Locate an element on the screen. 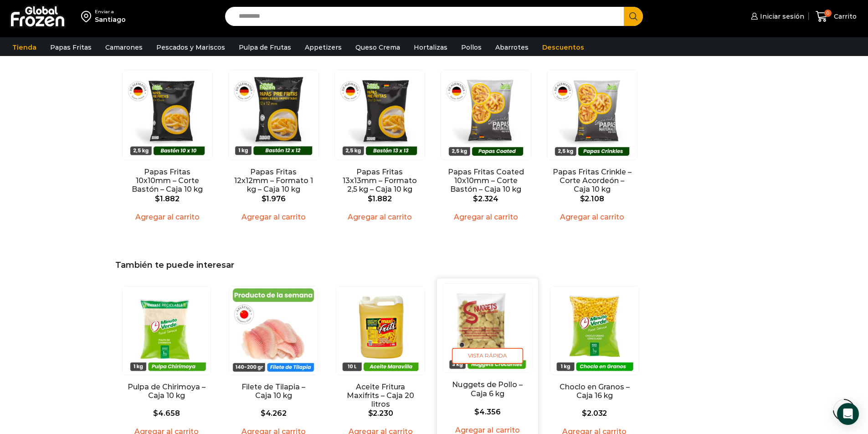 This screenshot has width=868, height=434. button: Search button is located at coordinates (634, 16).